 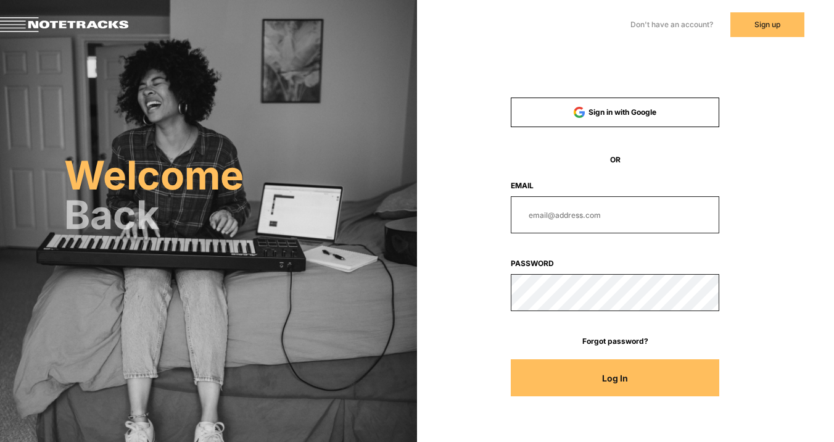 I want to click on button: Sign up, so click(x=768, y=25).